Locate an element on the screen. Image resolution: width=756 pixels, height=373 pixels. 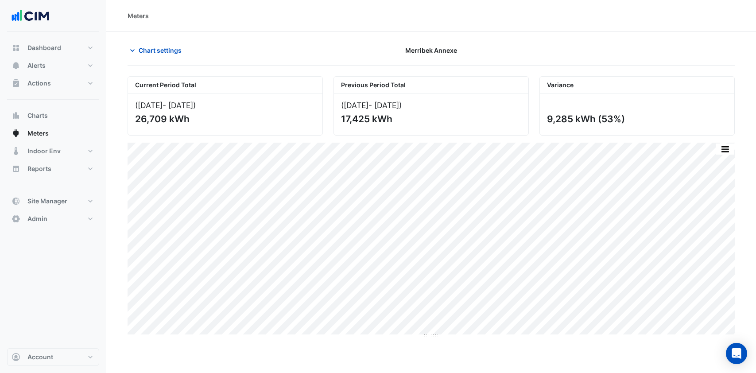
button: Alerts is located at coordinates (53, 66).